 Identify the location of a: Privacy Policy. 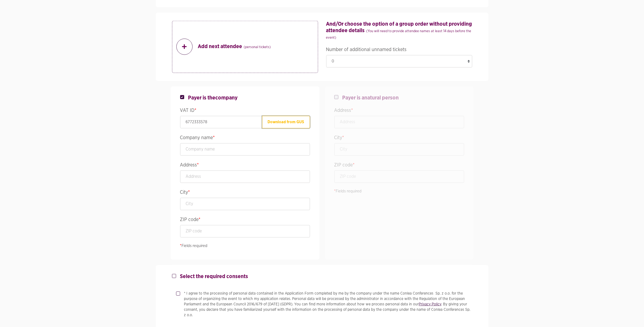
(430, 304).